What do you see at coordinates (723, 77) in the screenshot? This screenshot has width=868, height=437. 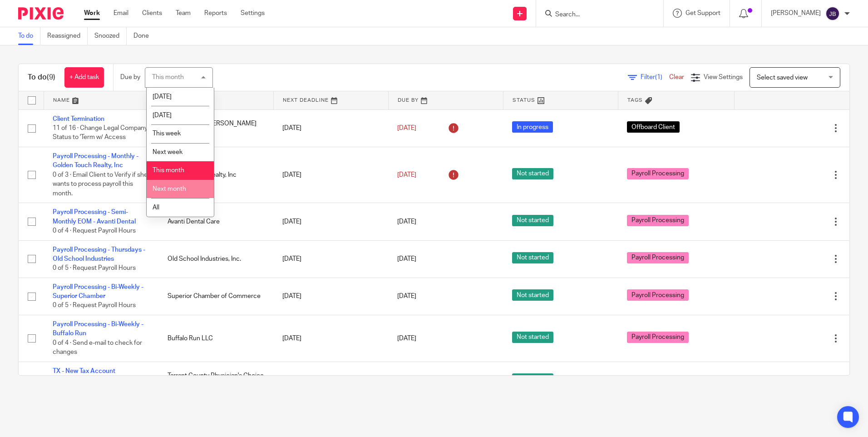 I see `span: View Settings` at bounding box center [723, 77].